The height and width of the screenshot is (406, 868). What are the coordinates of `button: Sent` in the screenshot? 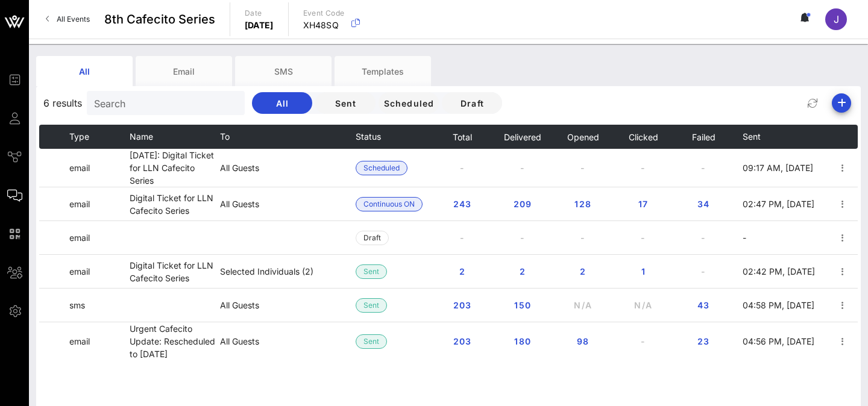 It's located at (345, 103).